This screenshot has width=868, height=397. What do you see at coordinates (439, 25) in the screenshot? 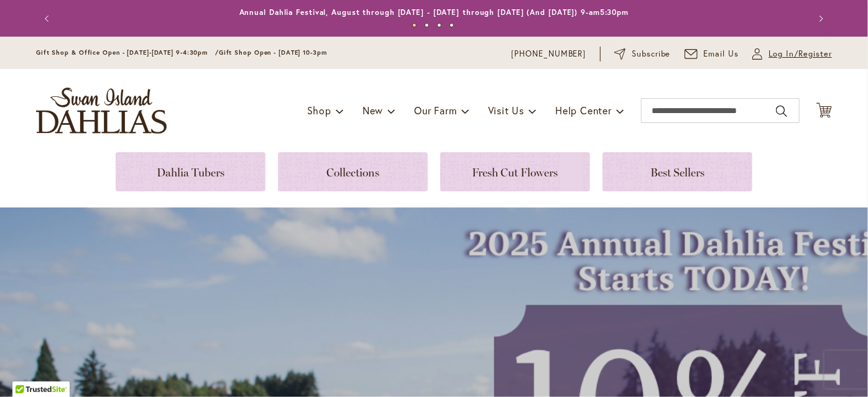
I see `button: 3 of 4` at bounding box center [439, 25].